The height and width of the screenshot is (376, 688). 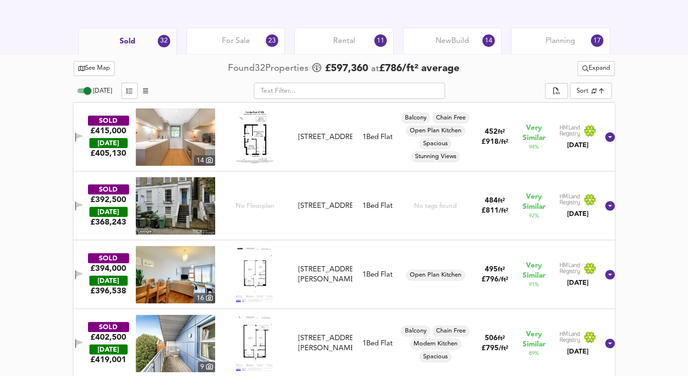 I want to click on span: £ 786 / ft² average, so click(x=419, y=68).